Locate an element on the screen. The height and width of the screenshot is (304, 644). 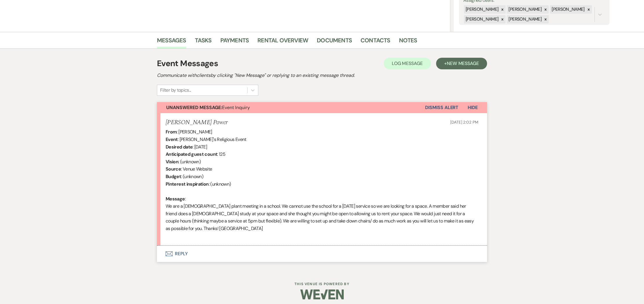
strong: Unanswered Message: is located at coordinates (194, 107).